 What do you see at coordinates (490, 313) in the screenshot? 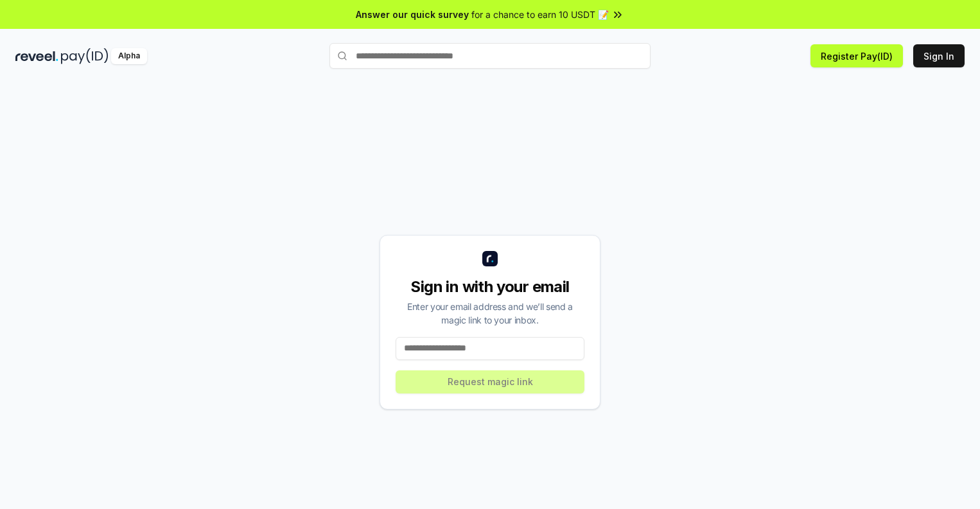
I see `div: Enter your email address and we’ll send a magic link to your inbox.` at bounding box center [490, 313].